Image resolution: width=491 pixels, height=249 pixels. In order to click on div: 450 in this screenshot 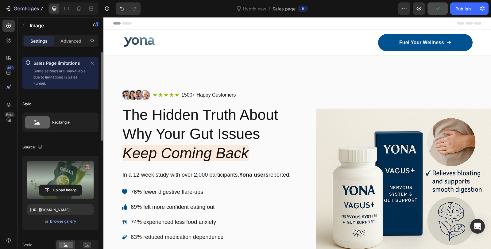, I will do `click(10, 68)`.